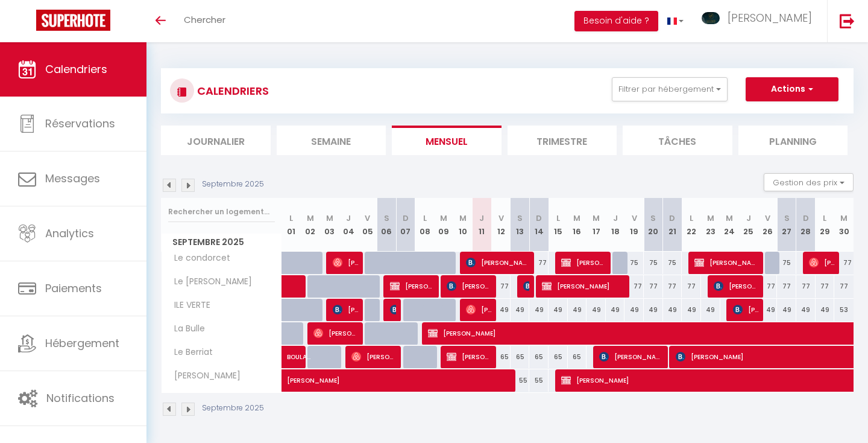 The width and height of the screenshot is (868, 443). I want to click on th: 28, so click(806, 225).